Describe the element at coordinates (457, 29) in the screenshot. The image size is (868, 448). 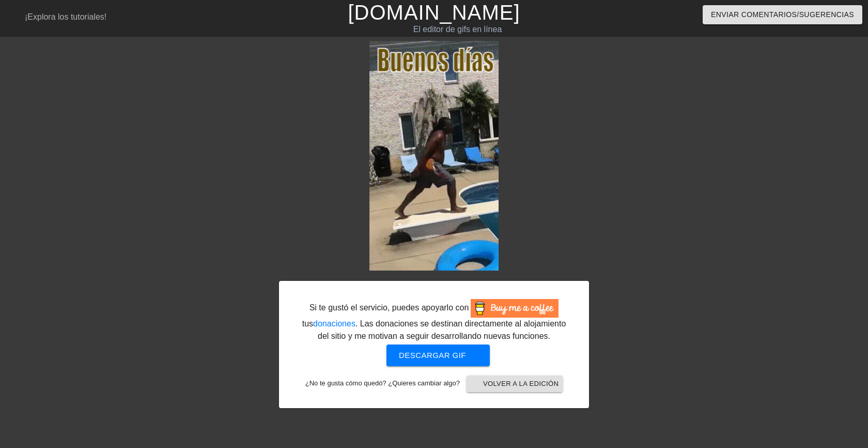
I see `font: El editor de gifs en línea` at that location.